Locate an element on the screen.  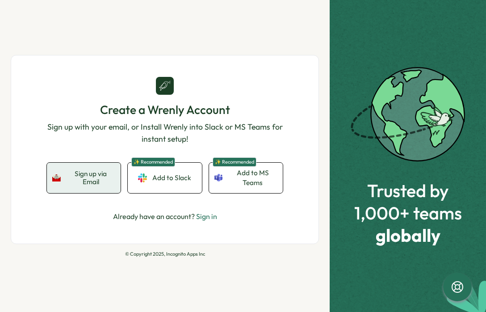
p: © Copyright 2025, Incognito Apps Inc is located at coordinates (165, 254).